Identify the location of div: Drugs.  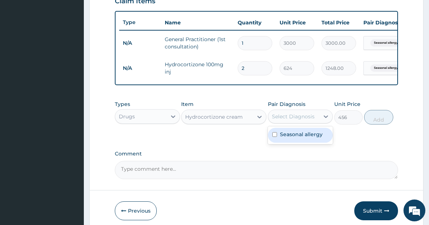
(127, 117).